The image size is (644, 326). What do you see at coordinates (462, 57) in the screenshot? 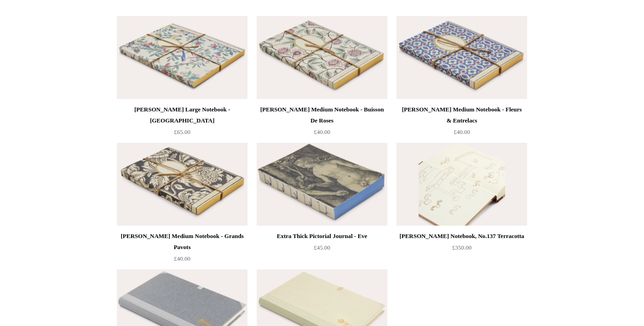
I see `img: Antoinette Poisson Medium Notebook - Fleurs & Entrelacs` at bounding box center [462, 57].